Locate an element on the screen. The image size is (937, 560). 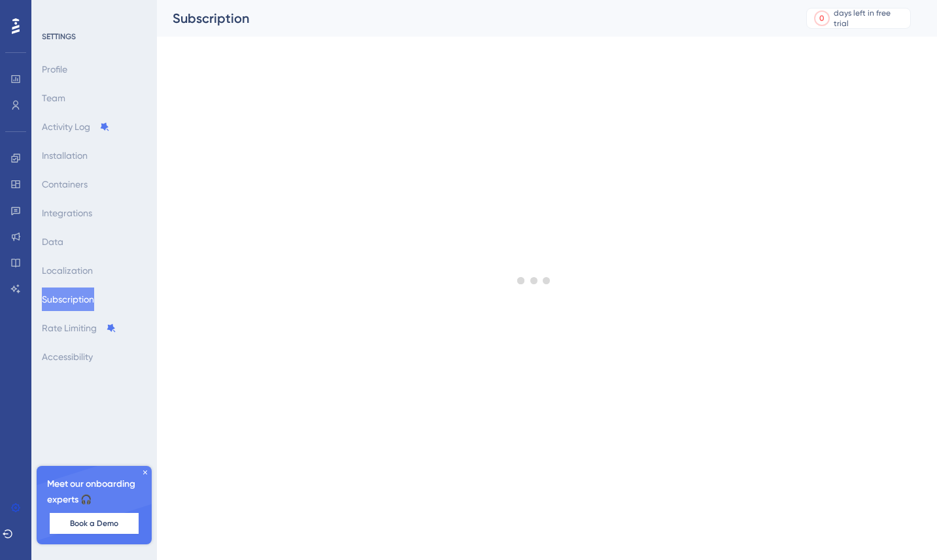
button: Integrations is located at coordinates (66, 213).